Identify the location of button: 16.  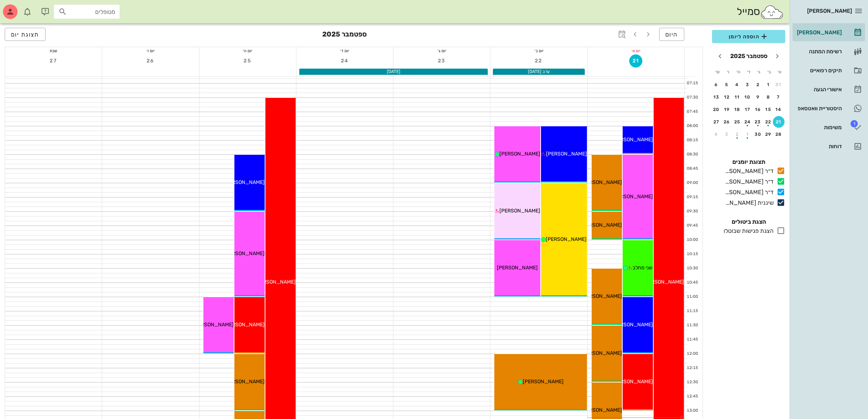
(758, 110).